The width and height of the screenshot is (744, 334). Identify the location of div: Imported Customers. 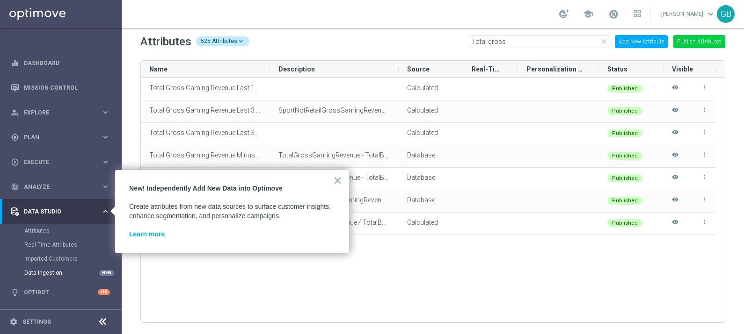
(73, 259).